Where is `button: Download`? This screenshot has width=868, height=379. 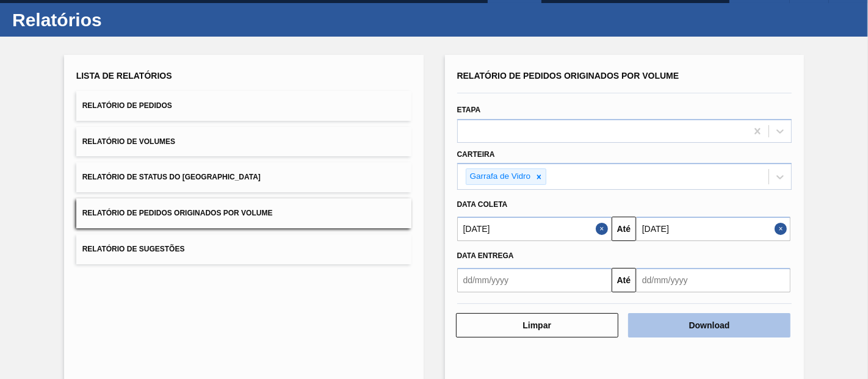
button: Download is located at coordinates (709, 325).